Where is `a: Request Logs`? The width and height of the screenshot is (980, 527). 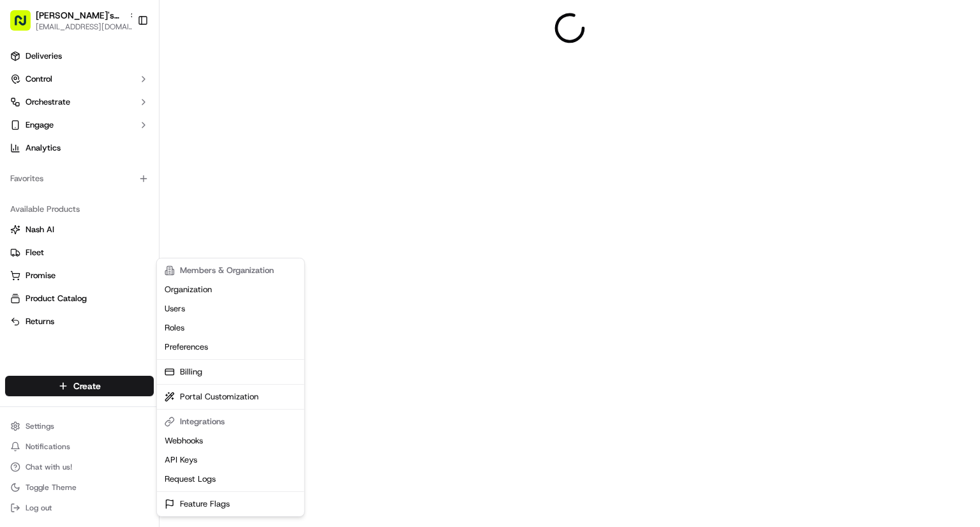 a: Request Logs is located at coordinates (230, 479).